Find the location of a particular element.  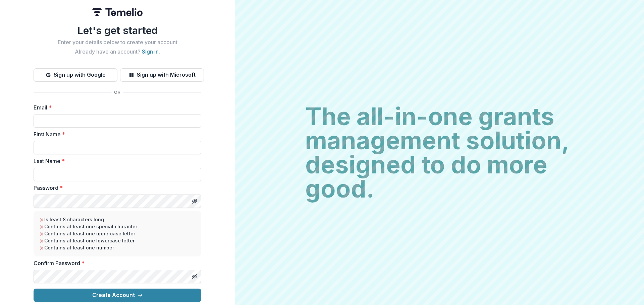

label: Confirm Password is located at coordinates (115, 263).